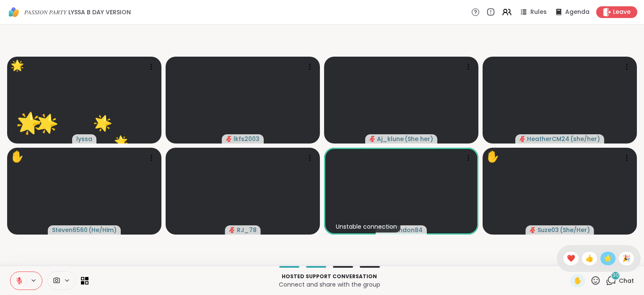 This screenshot has width=644, height=295. What do you see at coordinates (102, 230) in the screenshot?
I see `span: ( He/Him )` at bounding box center [102, 230].